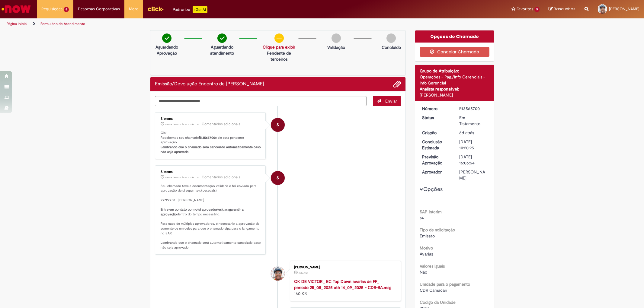 This screenshot has height=308, width=644. Describe the element at coordinates (279, 47) in the screenshot. I see `a: Clique para exibir` at that location.